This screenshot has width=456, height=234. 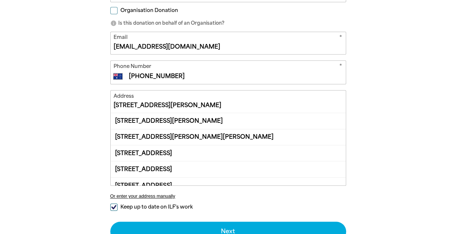 I want to click on button: Or enter your address manually, so click(x=228, y=195).